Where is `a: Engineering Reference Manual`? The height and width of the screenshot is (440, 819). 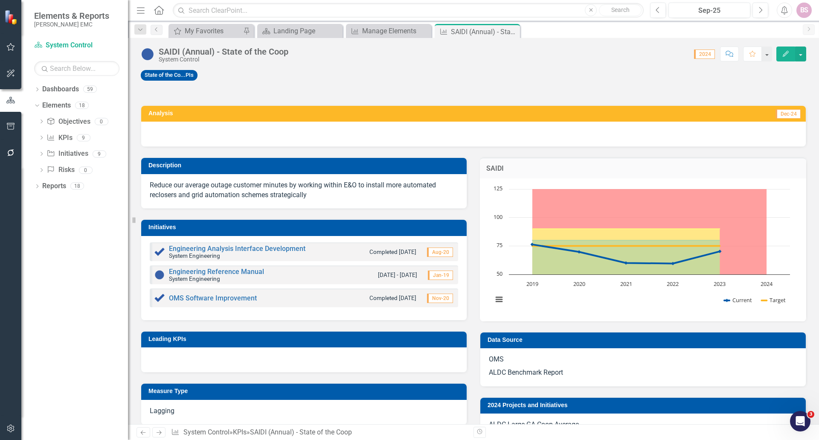 a: Engineering Reference Manual is located at coordinates (216, 271).